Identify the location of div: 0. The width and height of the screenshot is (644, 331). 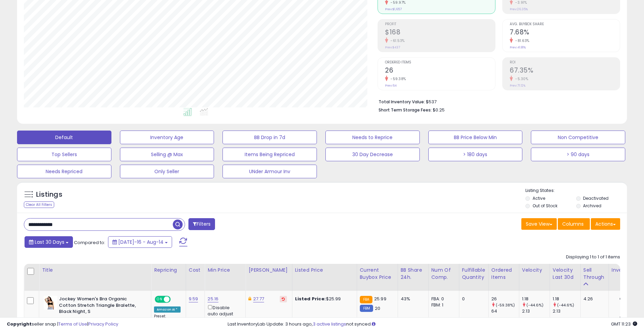
(473, 299).